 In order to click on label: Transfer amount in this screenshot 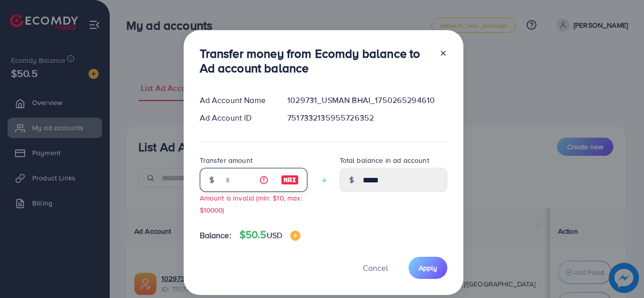, I will do `click(226, 160)`.